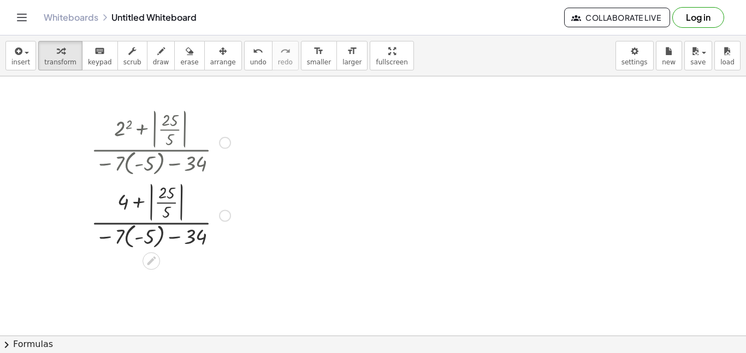 The image size is (746, 353). What do you see at coordinates (285, 56) in the screenshot?
I see `button: redoredo` at bounding box center [285, 56].